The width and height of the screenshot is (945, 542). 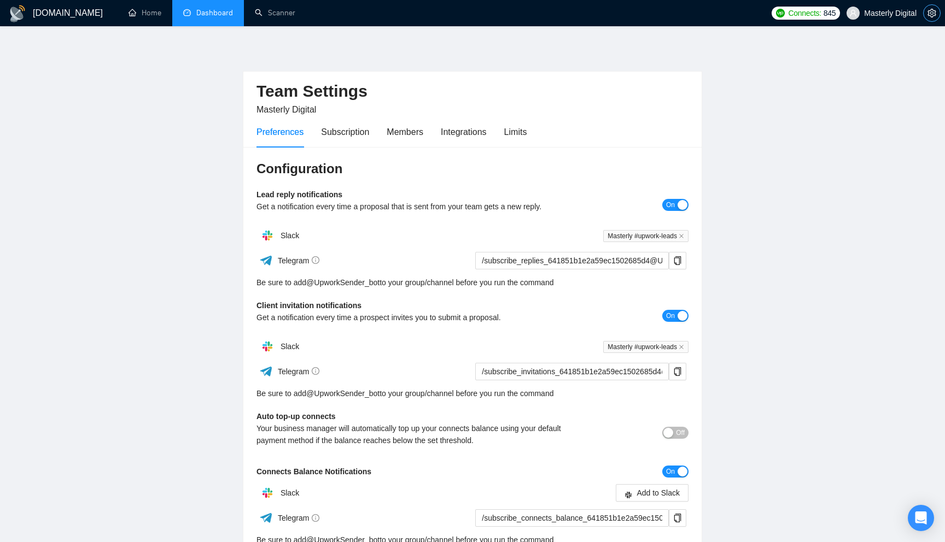 I want to click on img: upwork-logo.png, so click(x=780, y=13).